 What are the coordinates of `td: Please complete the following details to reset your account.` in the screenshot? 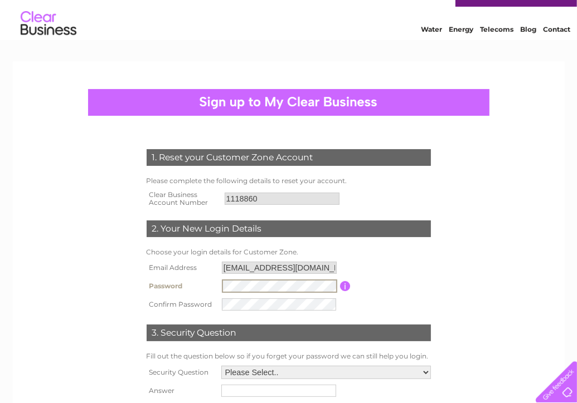 It's located at (289, 181).